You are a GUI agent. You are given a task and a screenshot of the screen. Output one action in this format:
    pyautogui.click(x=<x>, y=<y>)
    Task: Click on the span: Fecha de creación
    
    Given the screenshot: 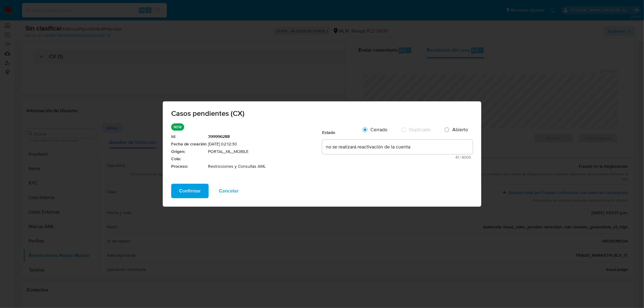 What is the action you would take?
    pyautogui.click(x=189, y=144)
    